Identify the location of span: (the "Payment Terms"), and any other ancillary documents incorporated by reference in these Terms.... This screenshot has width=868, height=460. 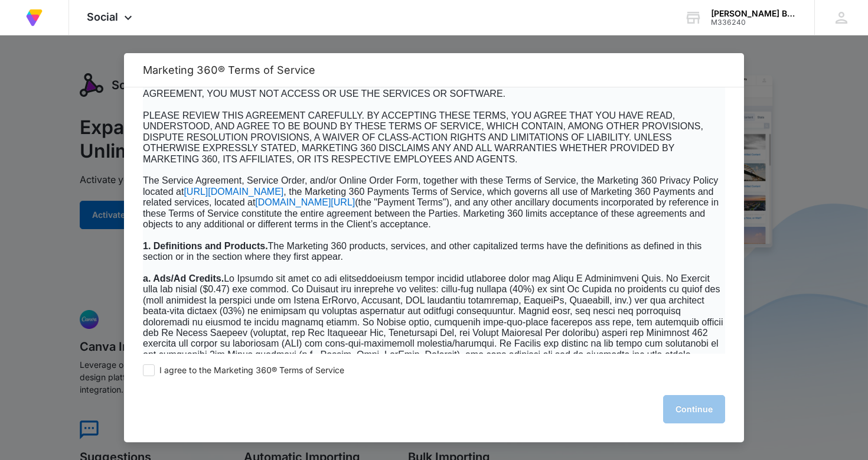
(430, 213).